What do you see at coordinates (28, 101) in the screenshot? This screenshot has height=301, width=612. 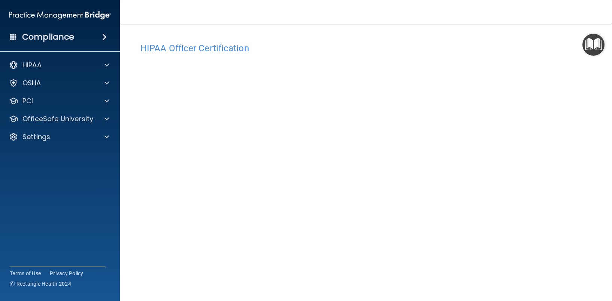 I see `p: PCI` at bounding box center [28, 101].